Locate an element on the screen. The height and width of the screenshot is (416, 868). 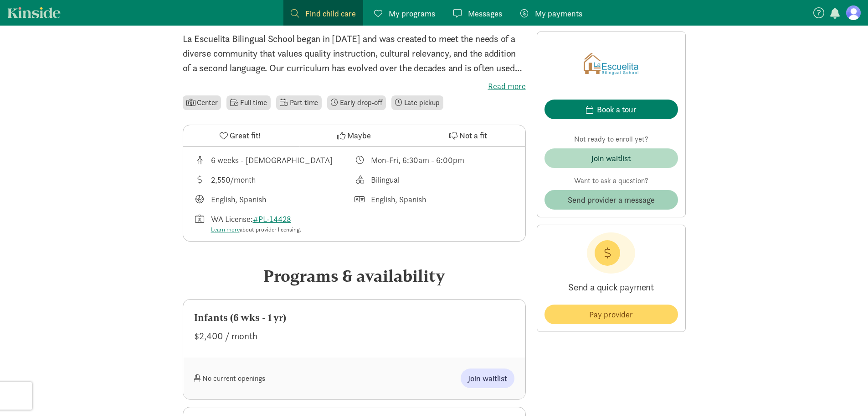
span: Send provider a message is located at coordinates (611, 199).